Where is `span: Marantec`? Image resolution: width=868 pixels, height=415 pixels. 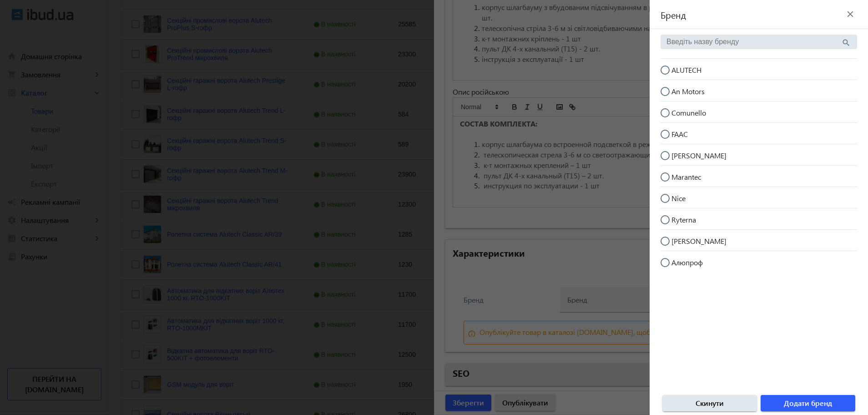
span: Marantec is located at coordinates (686, 177).